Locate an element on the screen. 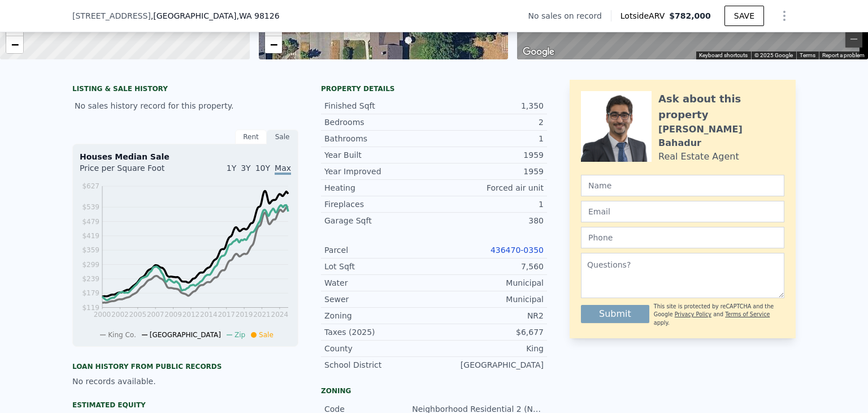 The image size is (868, 413). tspan: $179 is located at coordinates (90, 293).